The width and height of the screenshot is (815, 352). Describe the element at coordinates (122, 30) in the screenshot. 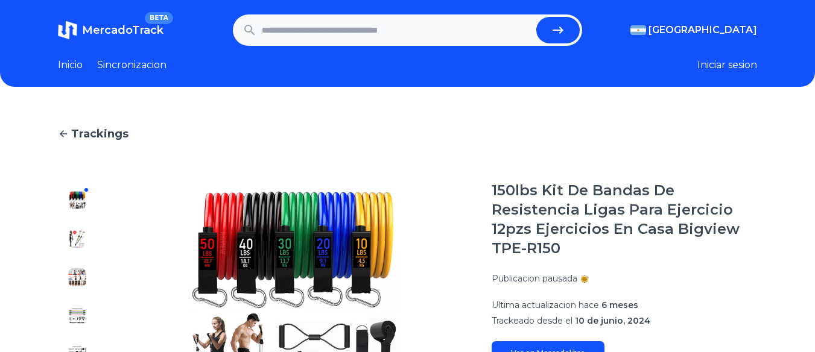

I see `span: MercadoTrack` at that location.